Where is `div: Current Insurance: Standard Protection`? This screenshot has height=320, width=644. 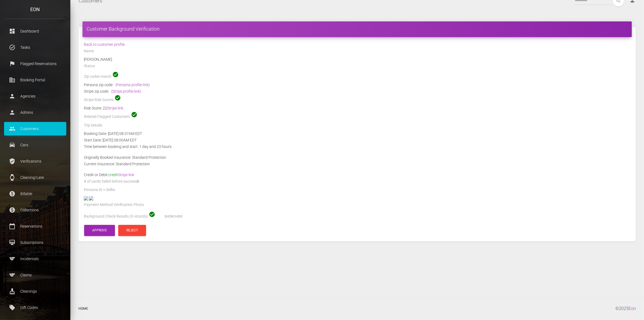
div: Current Insurance: Standard Protection is located at coordinates (357, 164).